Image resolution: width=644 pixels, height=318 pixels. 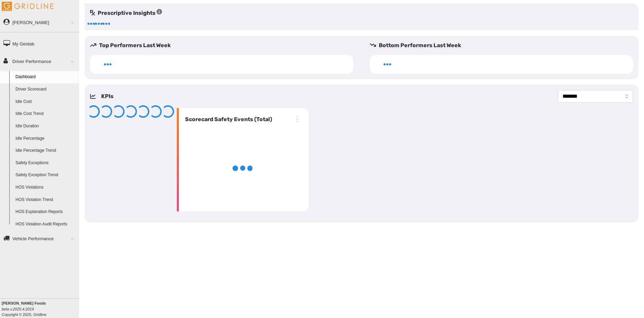 I want to click on div: Copyright © 2025, Gridline, so click(x=41, y=309).